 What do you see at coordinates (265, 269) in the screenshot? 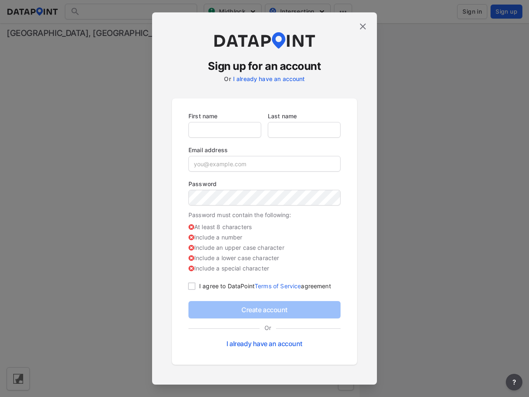
I see `li: Include a special character` at bounding box center [265, 269].